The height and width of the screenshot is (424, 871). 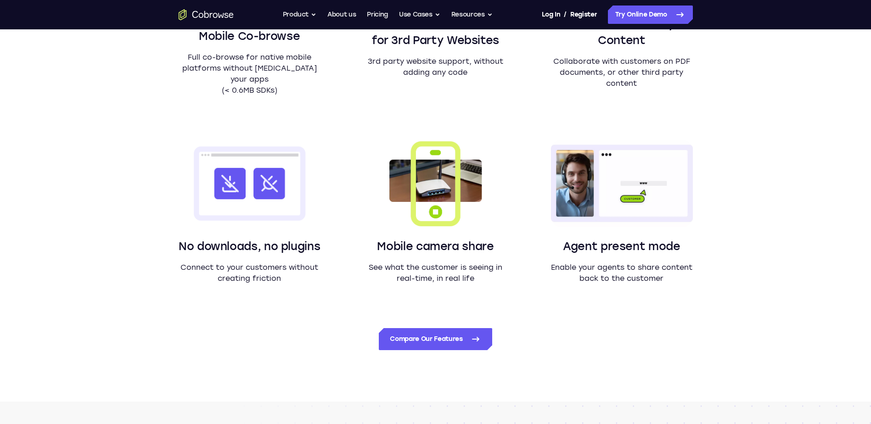 I want to click on a: About us, so click(x=341, y=15).